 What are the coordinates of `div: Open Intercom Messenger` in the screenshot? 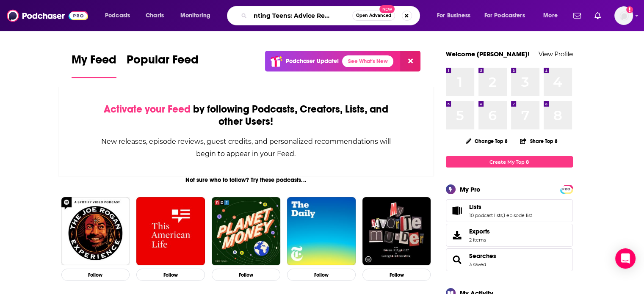 It's located at (625, 259).